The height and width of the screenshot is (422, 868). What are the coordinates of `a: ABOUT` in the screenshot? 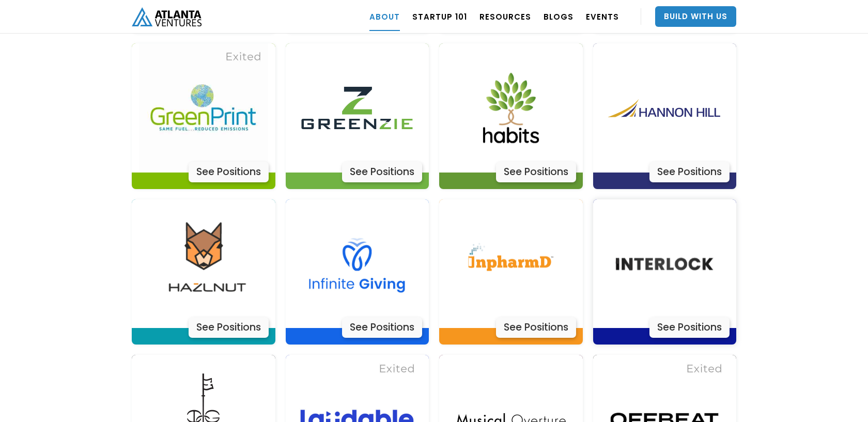 It's located at (384, 17).